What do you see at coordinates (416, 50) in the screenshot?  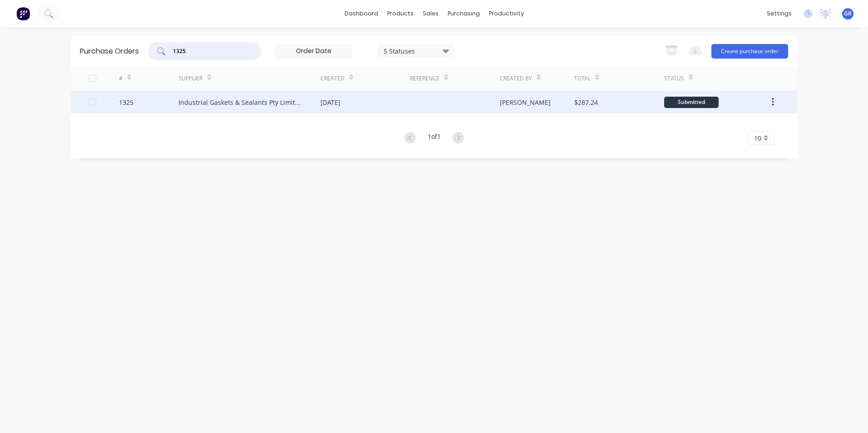 I see `div: 5 Statuses` at bounding box center [416, 50].